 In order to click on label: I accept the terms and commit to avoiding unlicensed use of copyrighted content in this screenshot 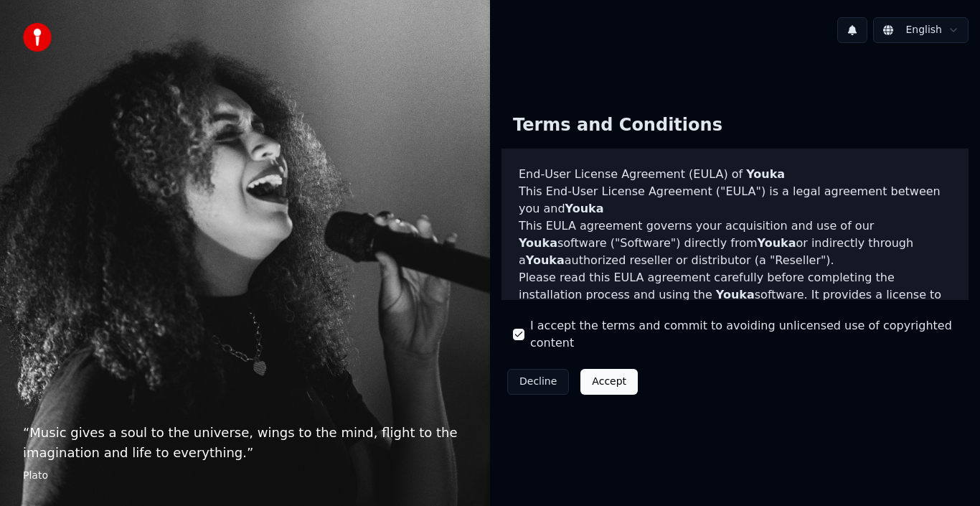, I will do `click(743, 335)`.